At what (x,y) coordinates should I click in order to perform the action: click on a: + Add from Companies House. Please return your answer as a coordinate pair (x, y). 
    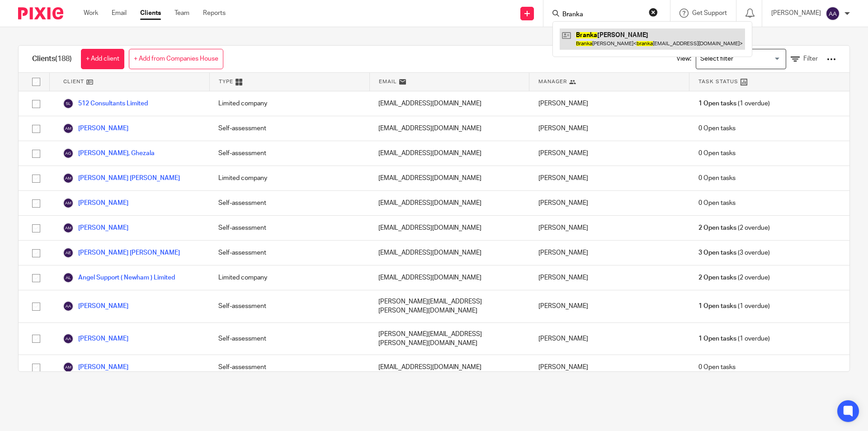
    Looking at the image, I should click on (176, 59).